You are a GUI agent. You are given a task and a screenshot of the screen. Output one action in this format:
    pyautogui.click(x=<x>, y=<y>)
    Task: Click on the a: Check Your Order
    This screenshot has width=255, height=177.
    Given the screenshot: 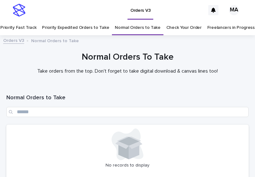 What is the action you would take?
    pyautogui.click(x=183, y=28)
    